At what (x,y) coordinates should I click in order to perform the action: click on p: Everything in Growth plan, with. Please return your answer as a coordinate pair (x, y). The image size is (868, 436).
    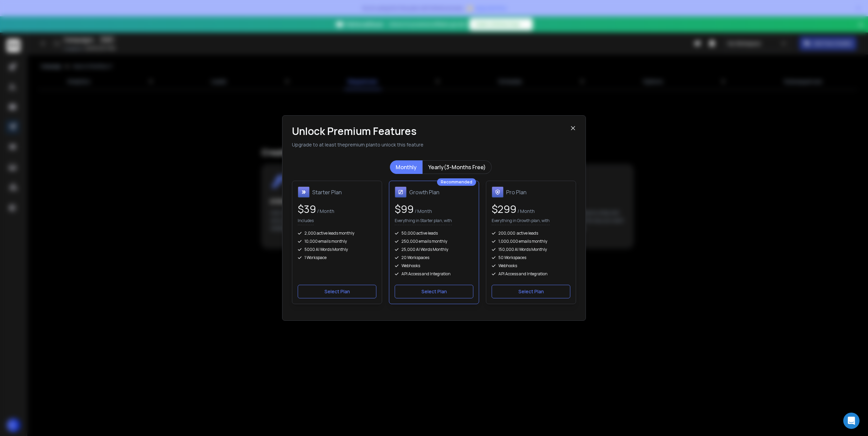
    Looking at the image, I should click on (520, 222).